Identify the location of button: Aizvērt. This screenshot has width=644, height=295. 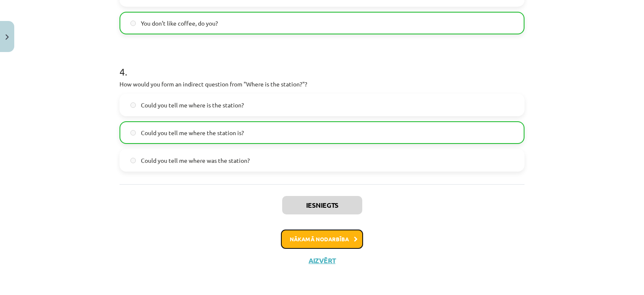
(322, 260).